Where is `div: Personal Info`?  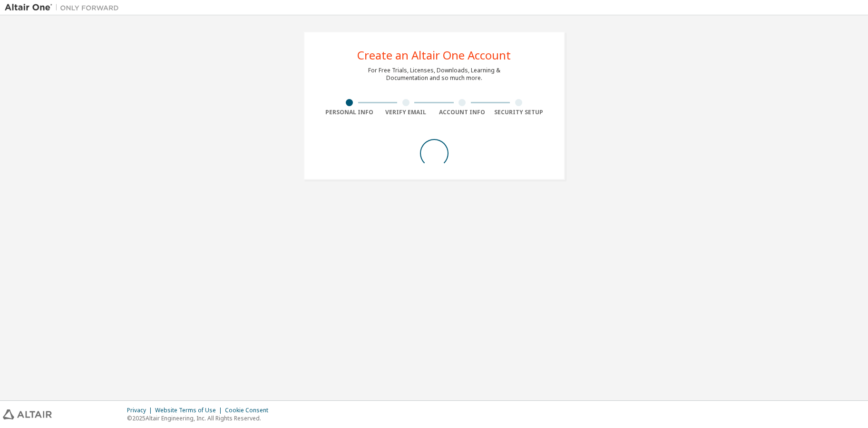 div: Personal Info is located at coordinates (350, 112).